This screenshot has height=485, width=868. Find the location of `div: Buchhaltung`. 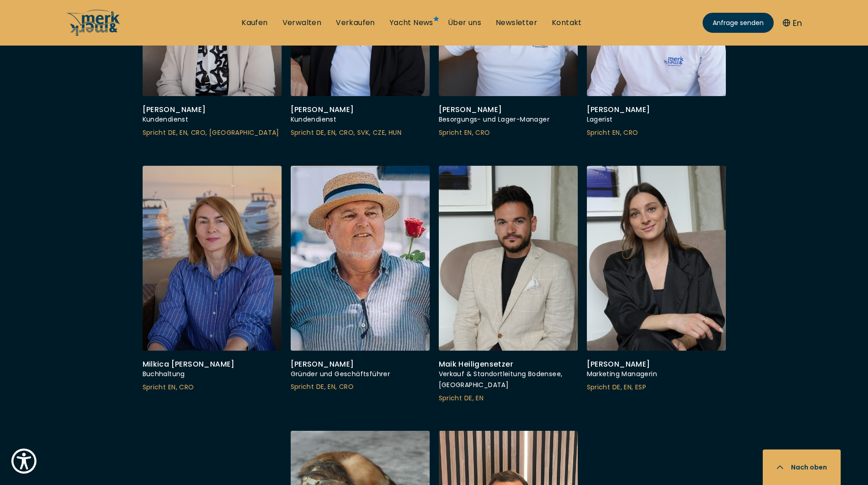

div: Buchhaltung is located at coordinates (212, 374).